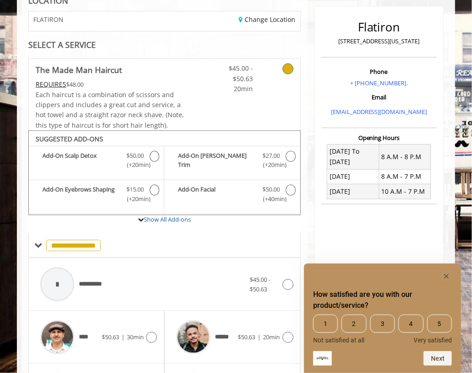 This screenshot has height=373, width=472. I want to click on div: $48.00, so click(111, 84).